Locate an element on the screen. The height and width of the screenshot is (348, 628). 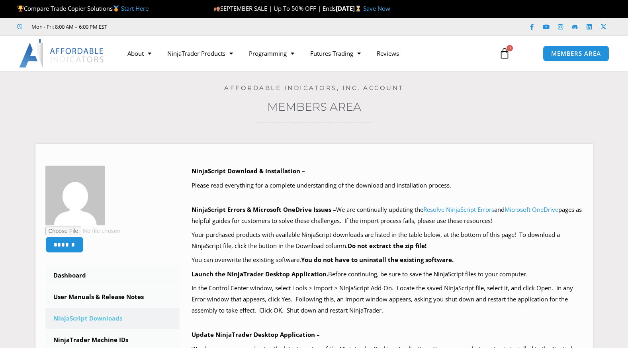
nav: Menu is located at coordinates (305, 53).